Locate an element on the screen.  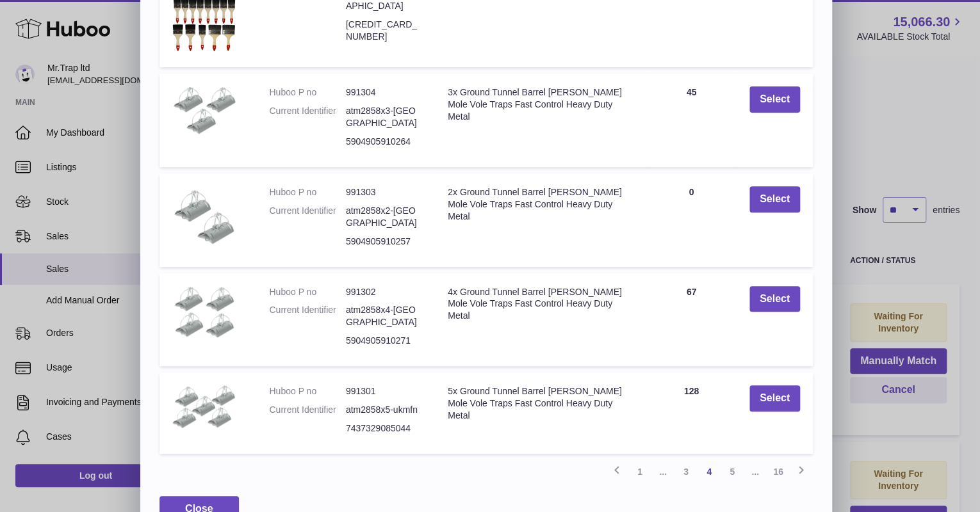
dd: 5904905910257 is located at coordinates (384, 241).